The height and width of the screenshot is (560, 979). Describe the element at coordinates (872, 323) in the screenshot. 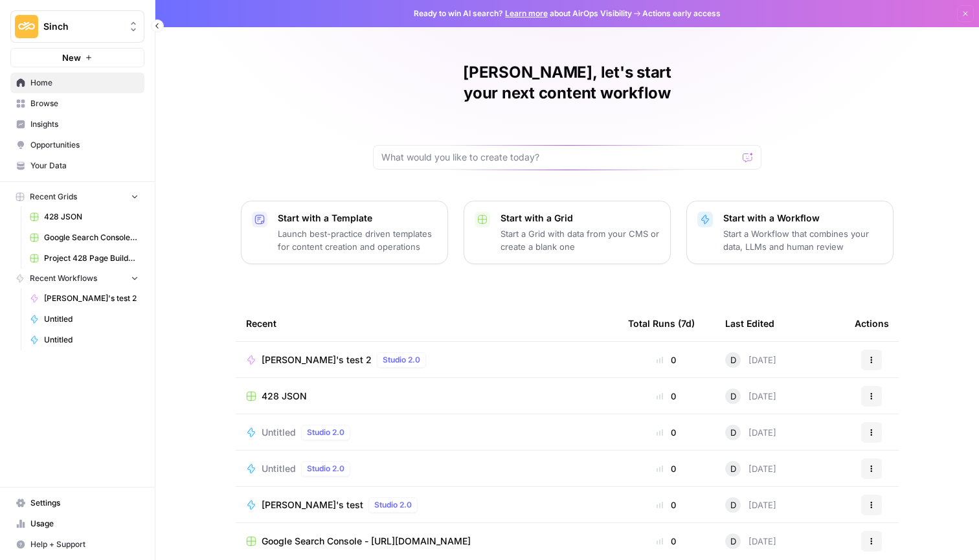

I see `div: Actions` at that location.